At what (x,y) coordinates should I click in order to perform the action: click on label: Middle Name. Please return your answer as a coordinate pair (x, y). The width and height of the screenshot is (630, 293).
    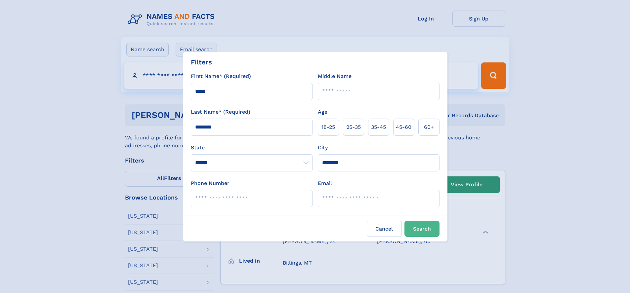
    Looking at the image, I should click on (335, 76).